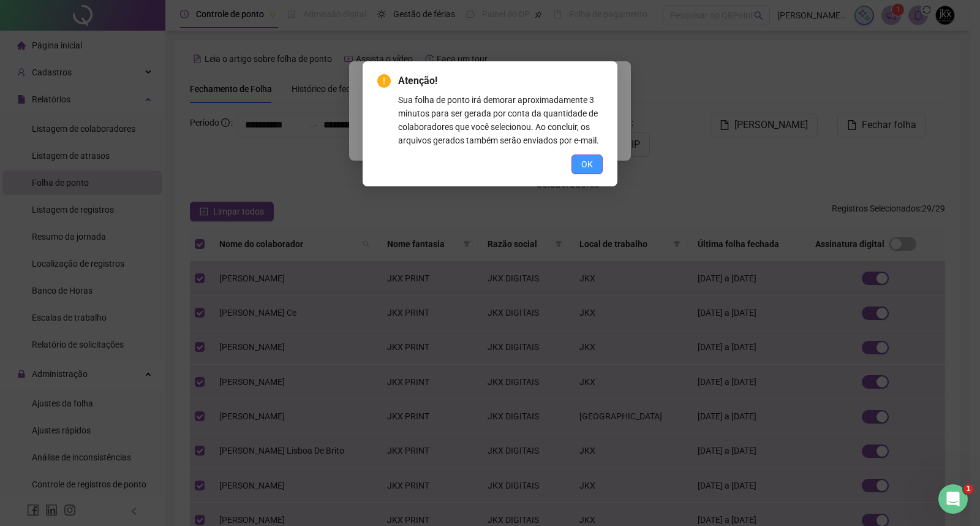  I want to click on span: 1, so click(969, 489).